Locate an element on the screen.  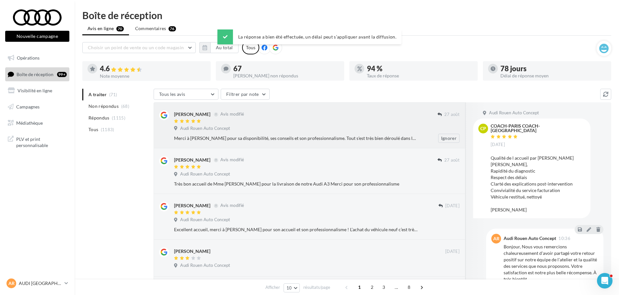
div: Audi Rouen Auto Concept is located at coordinates (530, 238).